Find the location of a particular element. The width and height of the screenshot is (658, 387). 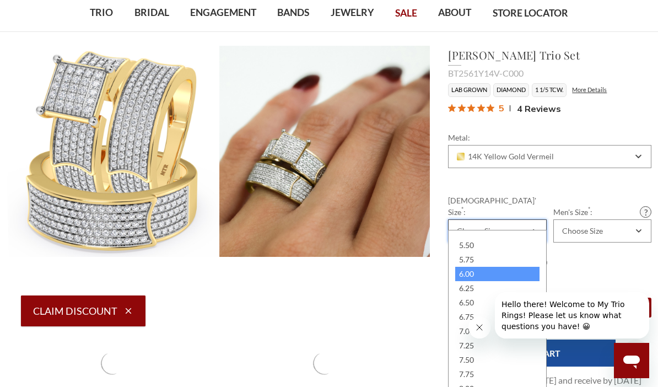

a: More Details is located at coordinates (589, 89).